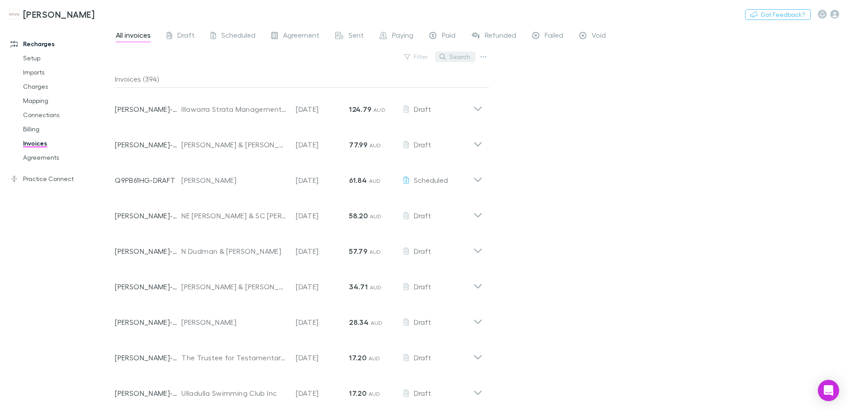 This screenshot has height=410, width=848. Describe the element at coordinates (148, 180) in the screenshot. I see `p: Q9PB61HG-DRAFT` at that location.